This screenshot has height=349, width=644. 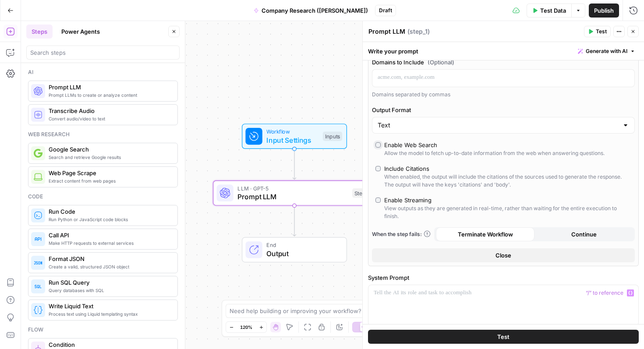 I want to click on button: Test Data, so click(x=549, y=11).